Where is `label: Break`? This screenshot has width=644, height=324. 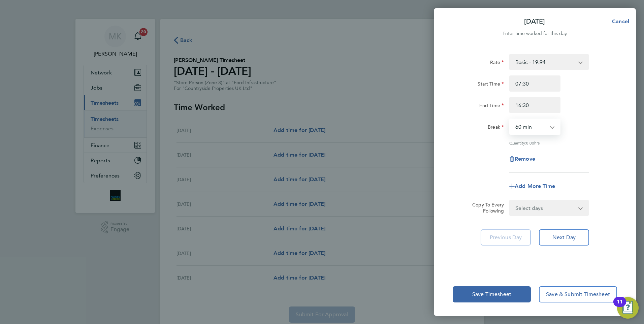
label: Break is located at coordinates (496, 128).